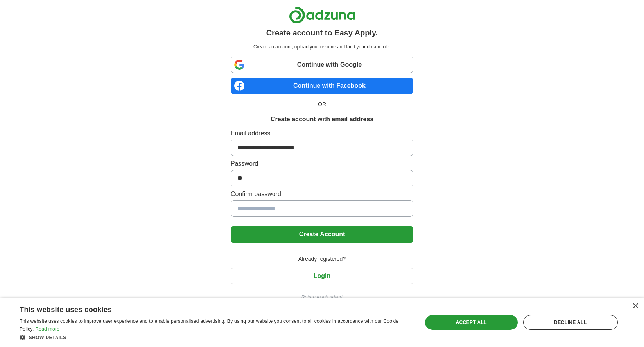  Describe the element at coordinates (322, 64) in the screenshot. I see `a: Continue with Google` at that location.